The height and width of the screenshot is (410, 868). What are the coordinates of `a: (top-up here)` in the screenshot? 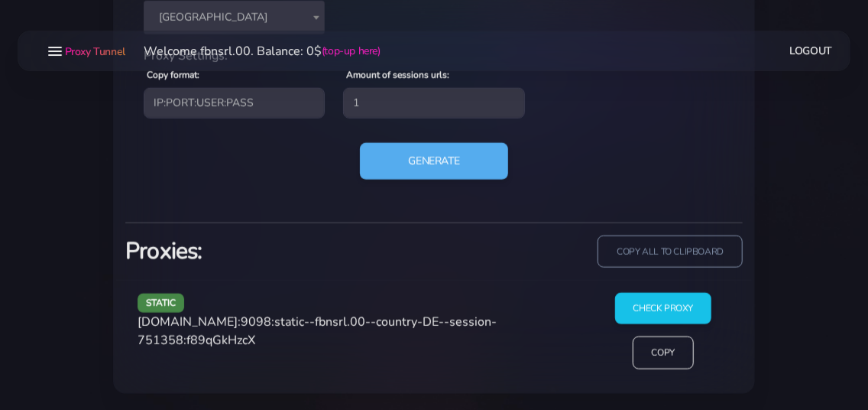 It's located at (351, 51).